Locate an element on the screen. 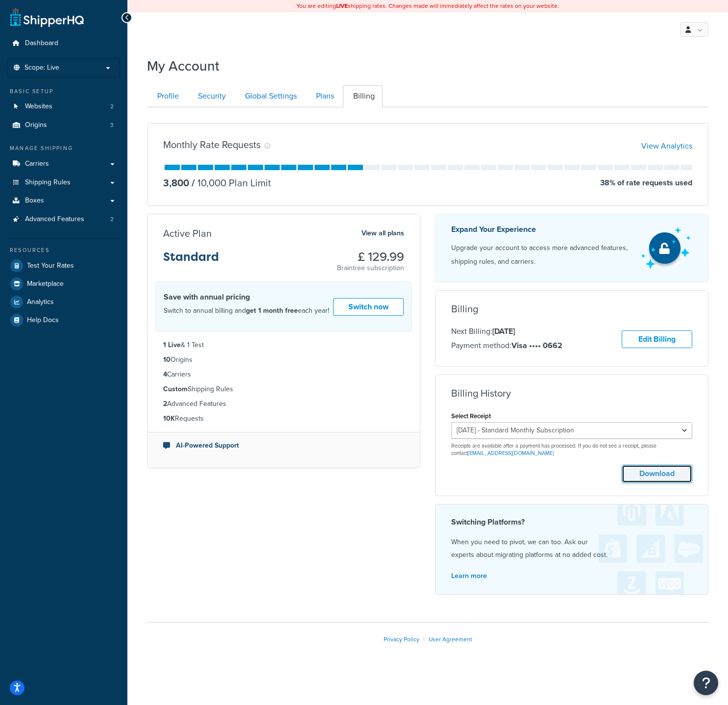 This screenshot has width=728, height=705. a: Security is located at coordinates (210, 96).